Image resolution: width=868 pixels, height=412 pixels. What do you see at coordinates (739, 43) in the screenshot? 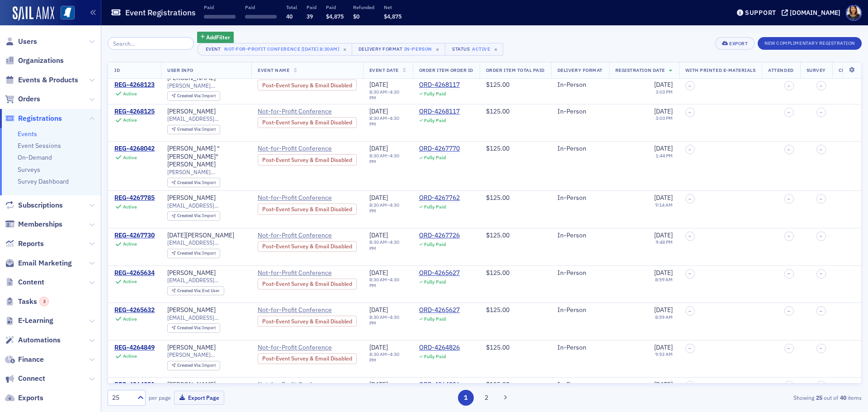
I see `div: Export` at bounding box center [739, 43].